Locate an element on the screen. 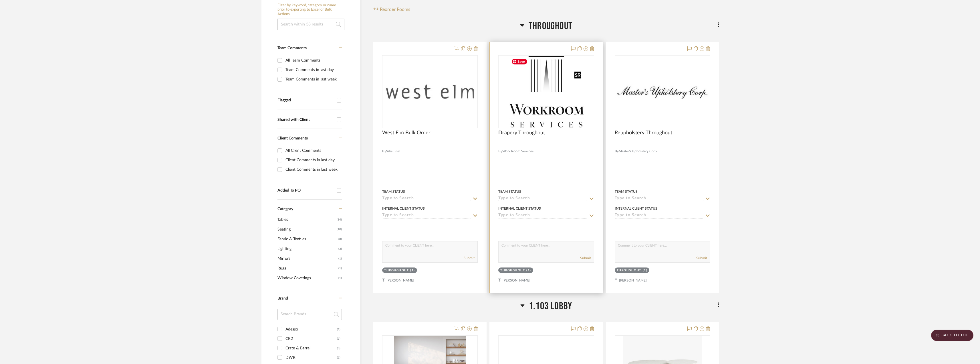 The height and width of the screenshot is (364, 980). span: Save is located at coordinates (520, 61).